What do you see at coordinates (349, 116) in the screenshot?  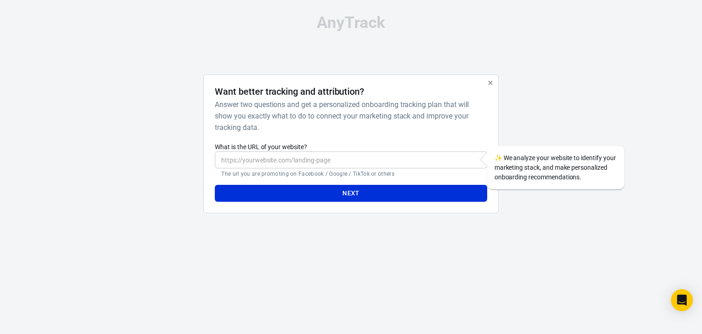 I see `h6: Answer two questions and get a personalized onboarding tracking plan that will show you exactly w...` at bounding box center [349, 116].